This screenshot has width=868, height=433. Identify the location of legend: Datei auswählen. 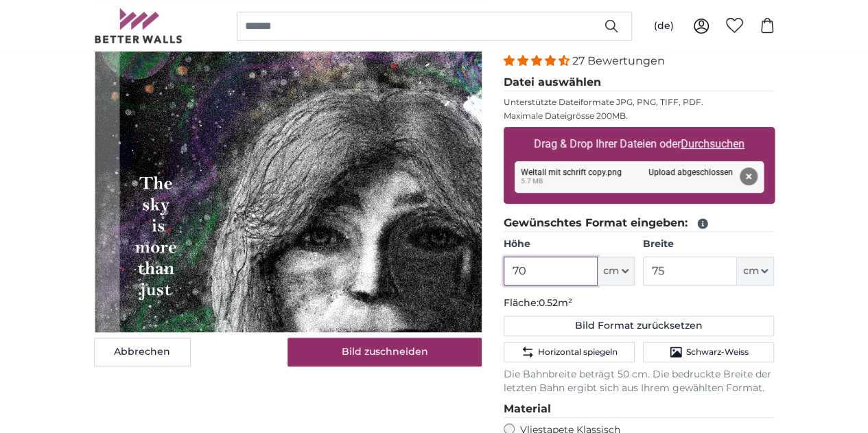
(638, 83).